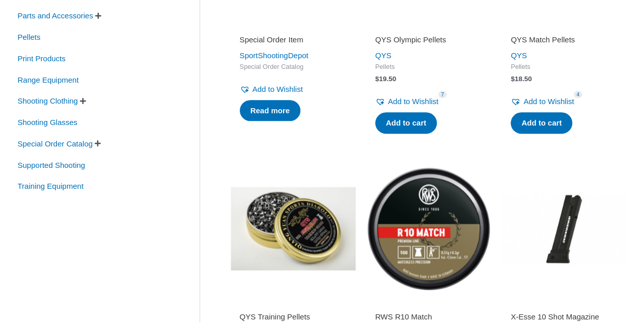 Image resolution: width=644 pixels, height=322 pixels. I want to click on span: Training Equipment, so click(51, 186).